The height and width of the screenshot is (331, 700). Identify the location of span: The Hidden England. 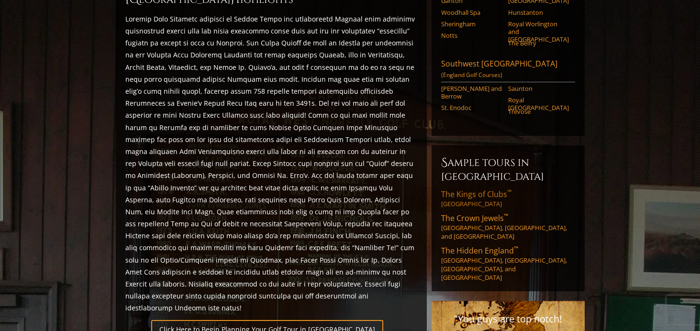
(479, 251).